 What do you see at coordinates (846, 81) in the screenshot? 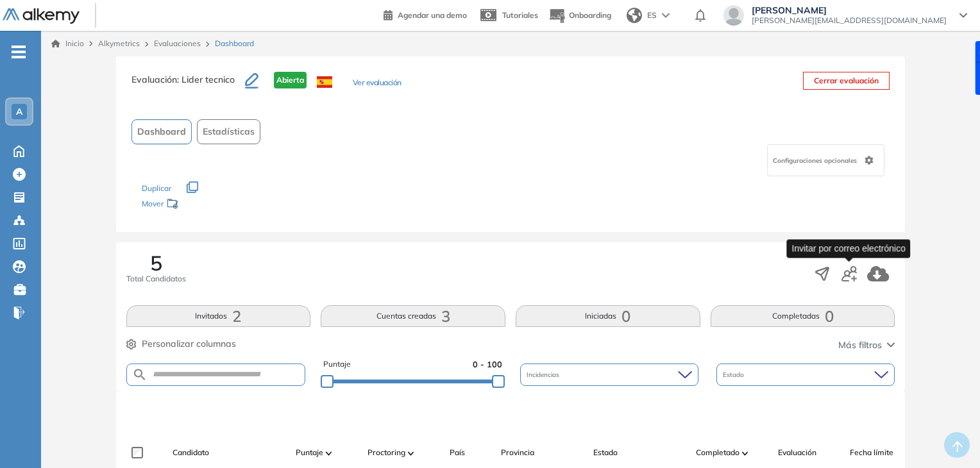
I see `button: Cerrar evaluación` at bounding box center [846, 81].